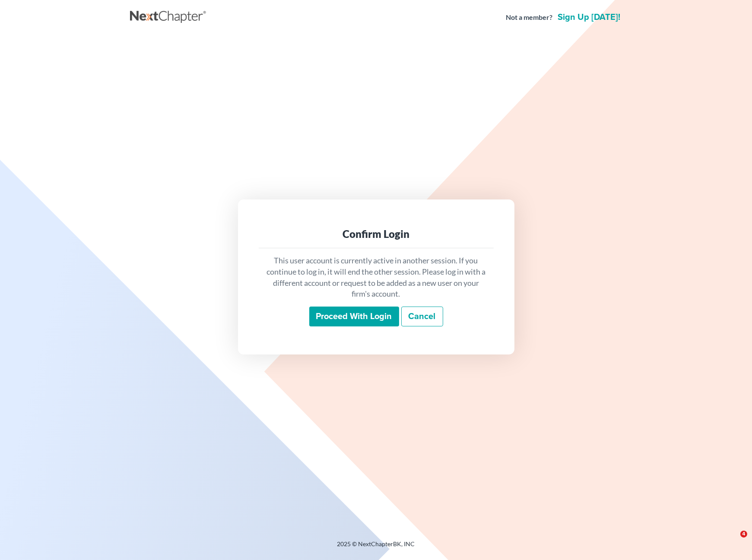  What do you see at coordinates (422, 317) in the screenshot?
I see `a: Cancel` at bounding box center [422, 317].